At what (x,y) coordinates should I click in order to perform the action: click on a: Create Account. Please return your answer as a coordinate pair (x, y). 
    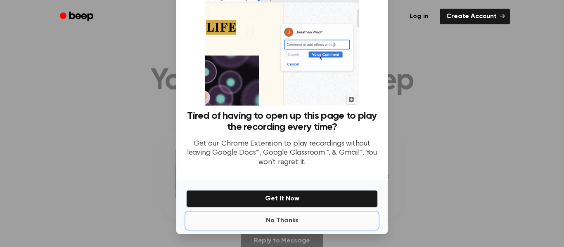
    Looking at the image, I should click on (475, 17).